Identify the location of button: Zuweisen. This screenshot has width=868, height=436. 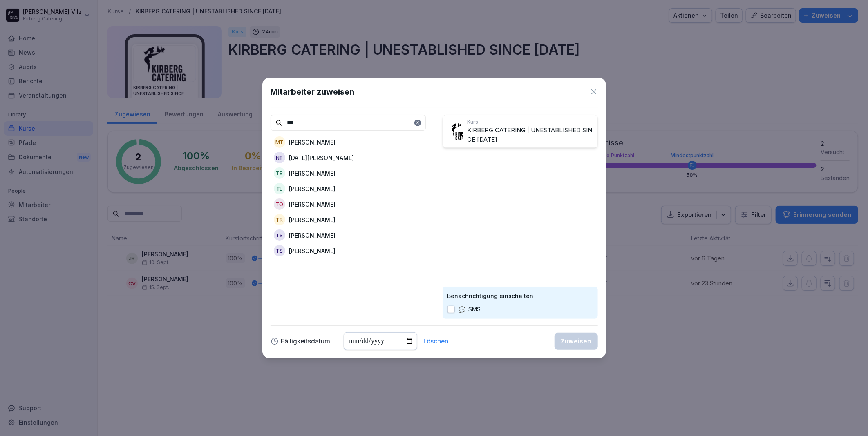
(577, 341).